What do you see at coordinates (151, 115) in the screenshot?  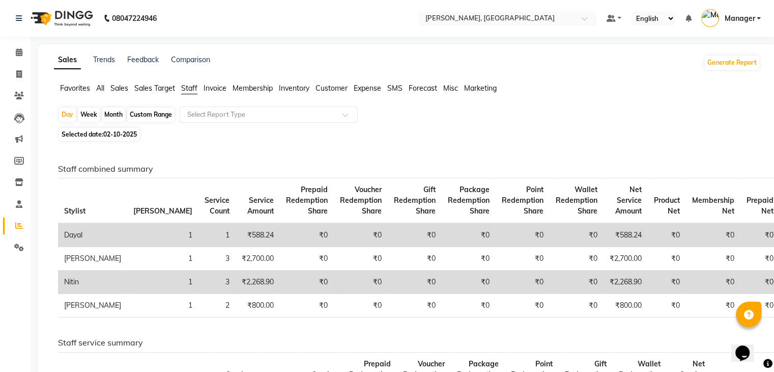 I see `div: Custom Range` at bounding box center [151, 115].